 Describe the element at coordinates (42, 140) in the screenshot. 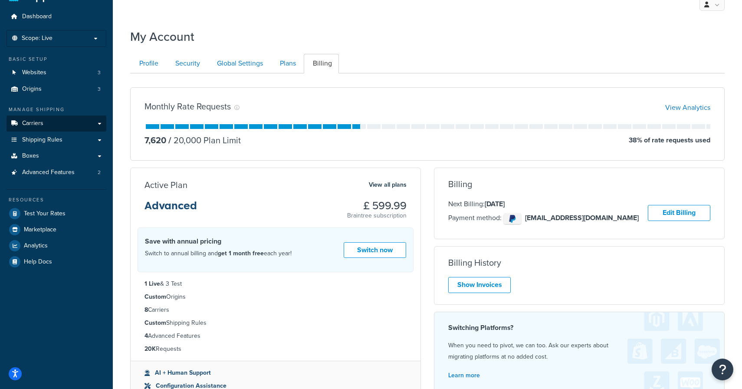

I see `span: Shipping Rules` at that location.